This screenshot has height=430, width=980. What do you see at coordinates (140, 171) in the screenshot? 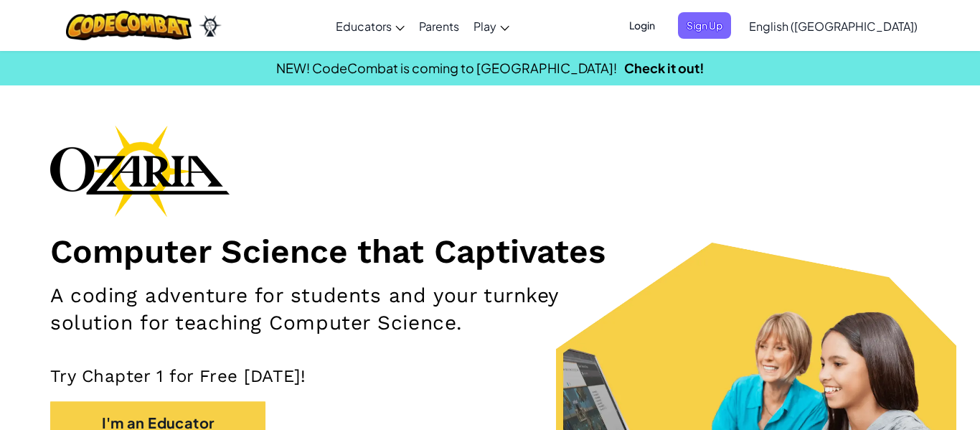
I see `img: Ozaria branding logo` at bounding box center [140, 171].